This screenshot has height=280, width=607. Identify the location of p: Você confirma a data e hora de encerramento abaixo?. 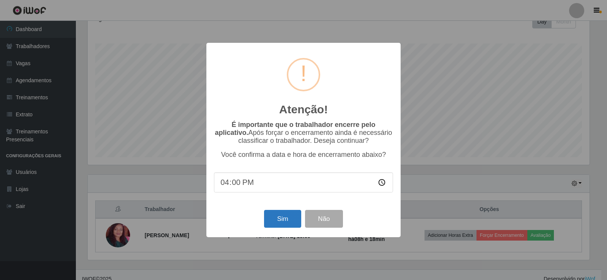
(303, 155).